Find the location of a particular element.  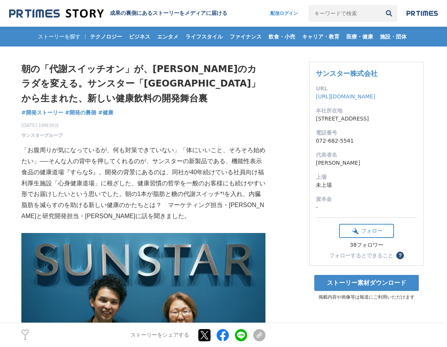

span: ビジネス is located at coordinates (140, 37).